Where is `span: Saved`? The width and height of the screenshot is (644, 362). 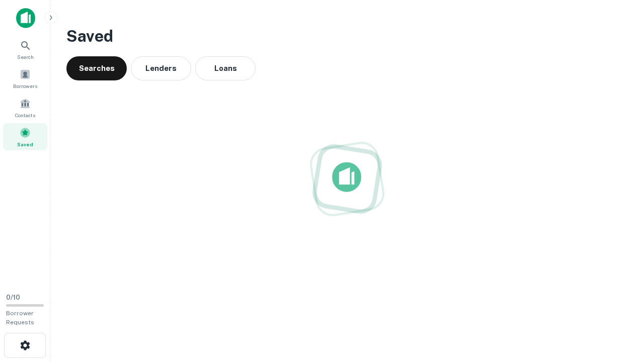 span: Saved is located at coordinates (25, 145).